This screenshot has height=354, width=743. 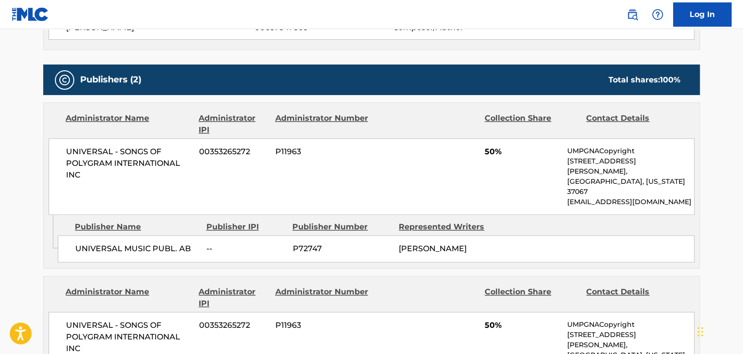 I want to click on span: UNIVERSAL MUSIC PUBL. AB, so click(x=137, y=249).